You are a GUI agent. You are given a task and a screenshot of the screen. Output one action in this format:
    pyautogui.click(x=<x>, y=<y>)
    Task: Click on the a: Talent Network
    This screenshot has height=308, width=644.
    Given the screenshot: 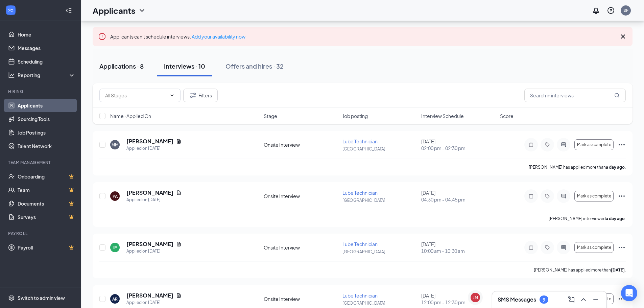 What is the action you would take?
    pyautogui.click(x=46, y=146)
    